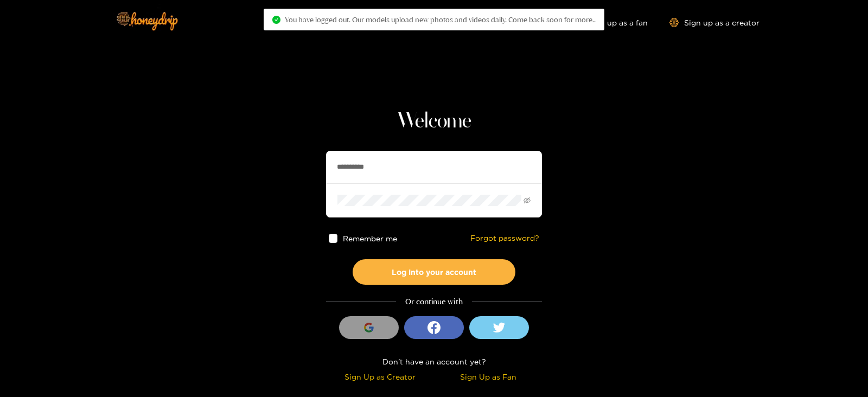  Describe the element at coordinates (440, 19) in the screenshot. I see `span: You have logged out. Our models upload new photos and videos daily. Come back soon for more..` at that location.